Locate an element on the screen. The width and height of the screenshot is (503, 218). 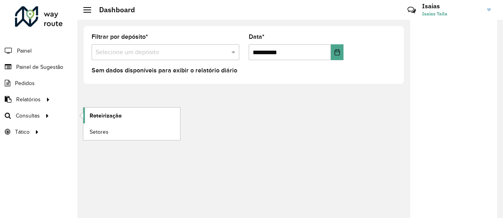
label: Filtrar por depósito is located at coordinates (120, 37).